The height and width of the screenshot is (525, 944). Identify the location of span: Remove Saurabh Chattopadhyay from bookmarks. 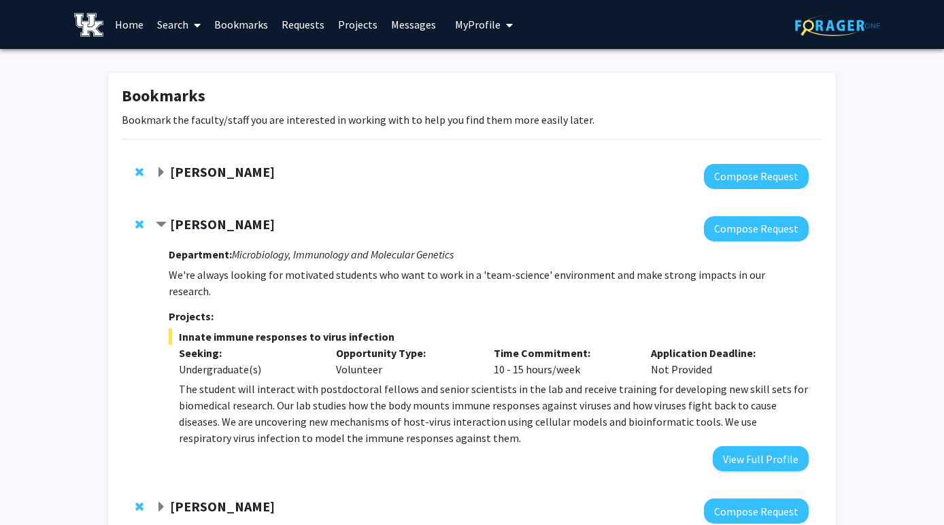
(139, 224).